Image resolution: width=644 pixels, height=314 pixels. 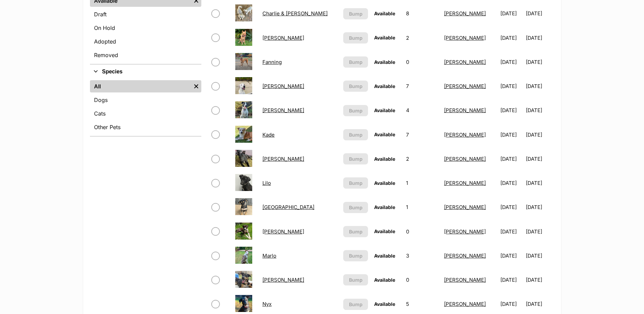 What do you see at coordinates (141, 86) in the screenshot?
I see `a: All` at bounding box center [141, 86].